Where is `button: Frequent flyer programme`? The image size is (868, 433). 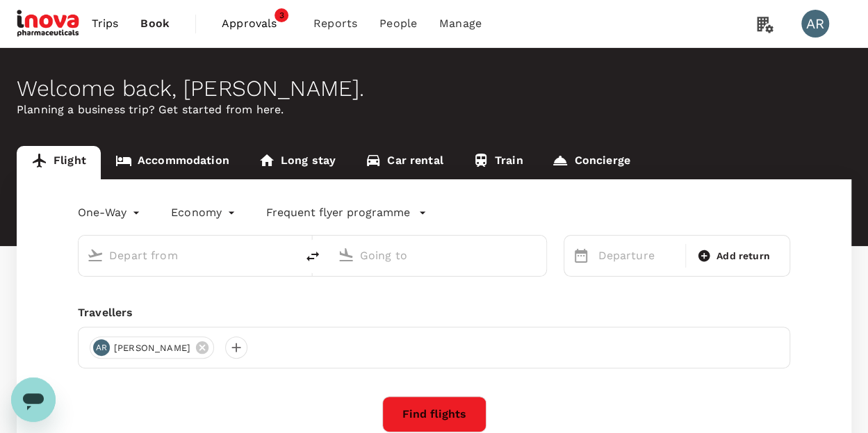
button: Frequent flyer programme is located at coordinates (346, 212).